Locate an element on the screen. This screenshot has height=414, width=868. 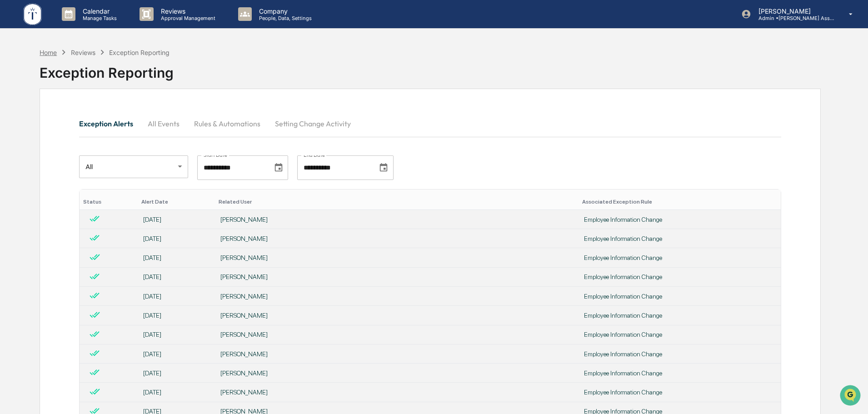
button: See all is located at coordinates (153, 105).